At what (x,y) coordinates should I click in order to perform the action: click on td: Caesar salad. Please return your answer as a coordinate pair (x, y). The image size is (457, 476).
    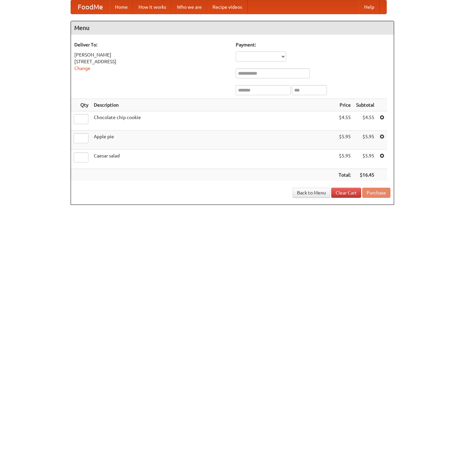
    Looking at the image, I should click on (213, 159).